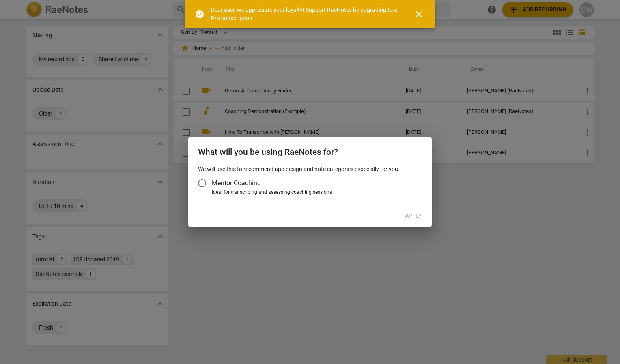 The width and height of the screenshot is (620, 364). What do you see at coordinates (236, 183) in the screenshot?
I see `span: Mentor Coaching` at bounding box center [236, 183].